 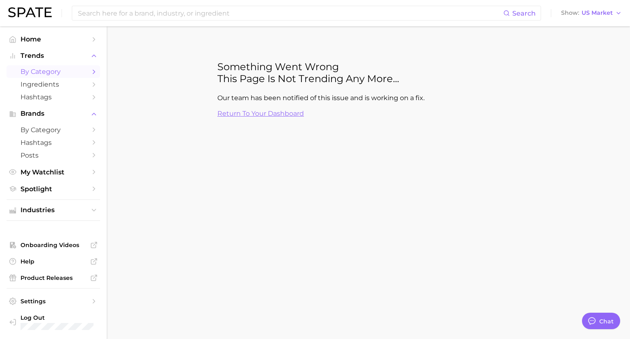 I want to click on button: Brands, so click(x=53, y=114).